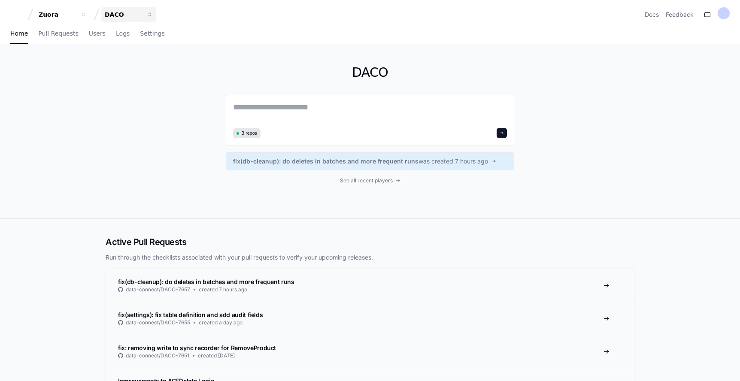  Describe the element at coordinates (129, 15) in the screenshot. I see `button: DACO` at that location.